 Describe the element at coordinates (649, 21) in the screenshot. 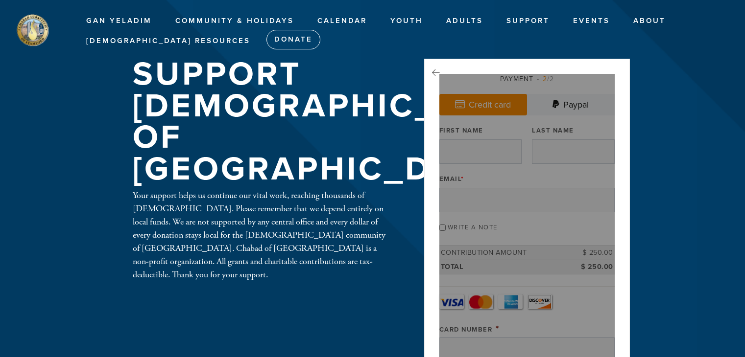

I see `a: About` at that location.